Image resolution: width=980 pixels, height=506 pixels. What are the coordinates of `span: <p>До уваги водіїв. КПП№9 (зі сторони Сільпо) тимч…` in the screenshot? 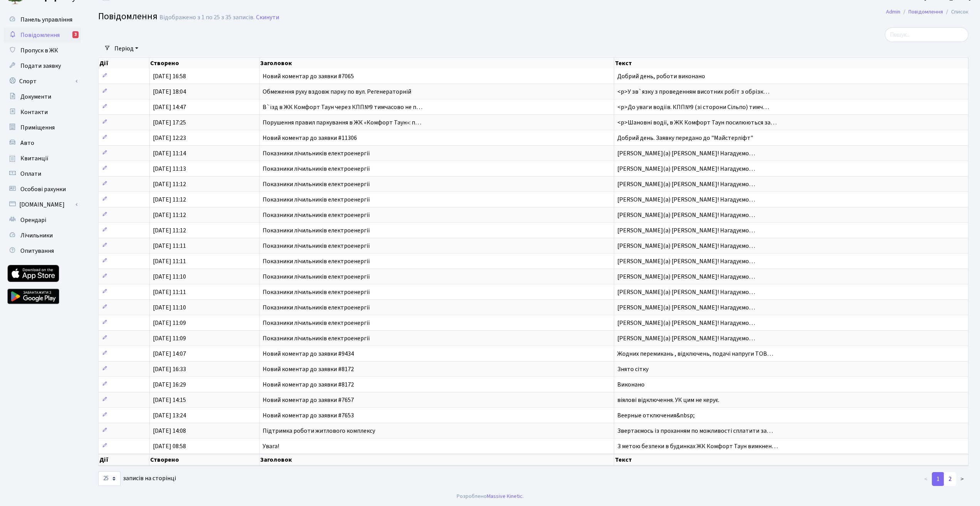 It's located at (693, 107).